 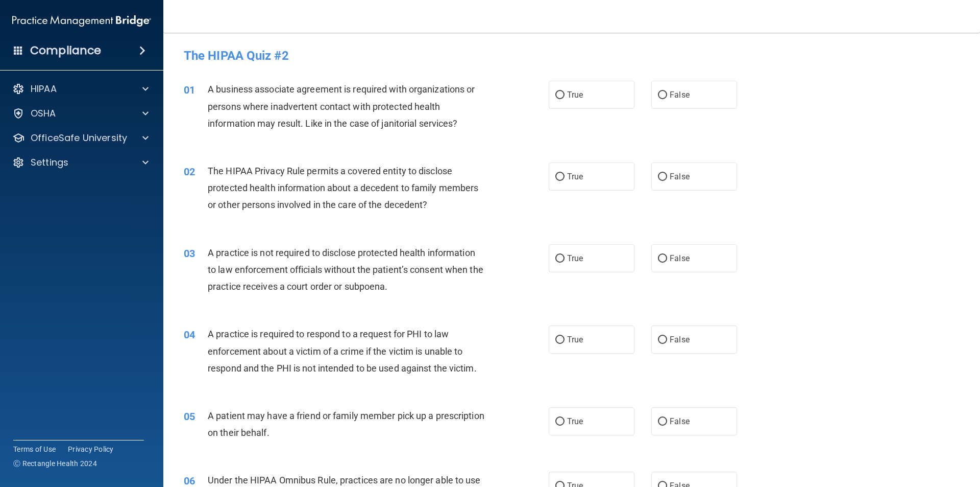 What do you see at coordinates (81, 113) in the screenshot?
I see `a: OSHA` at bounding box center [81, 113].